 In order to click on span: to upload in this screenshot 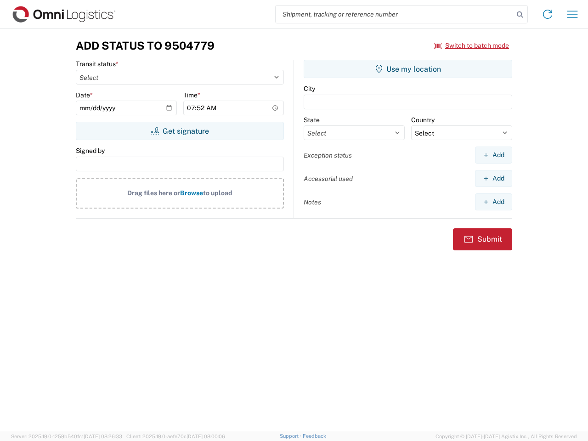, I will do `click(218, 193)`.